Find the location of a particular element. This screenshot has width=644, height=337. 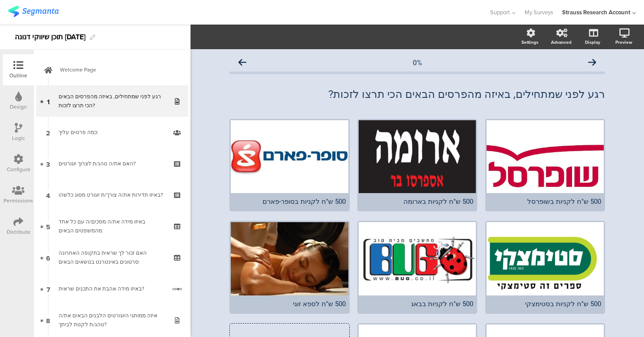

div: 0% is located at coordinates (417, 63).